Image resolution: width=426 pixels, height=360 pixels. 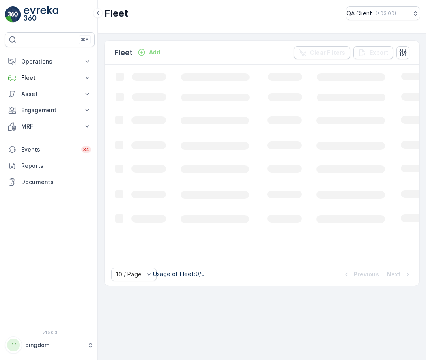 I want to click on p: Asset, so click(x=49, y=94).